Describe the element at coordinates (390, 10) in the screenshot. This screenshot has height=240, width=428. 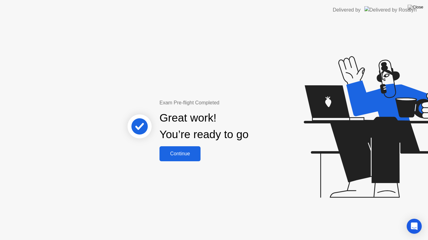
I see `img: Delivered by Rosalyn` at that location.